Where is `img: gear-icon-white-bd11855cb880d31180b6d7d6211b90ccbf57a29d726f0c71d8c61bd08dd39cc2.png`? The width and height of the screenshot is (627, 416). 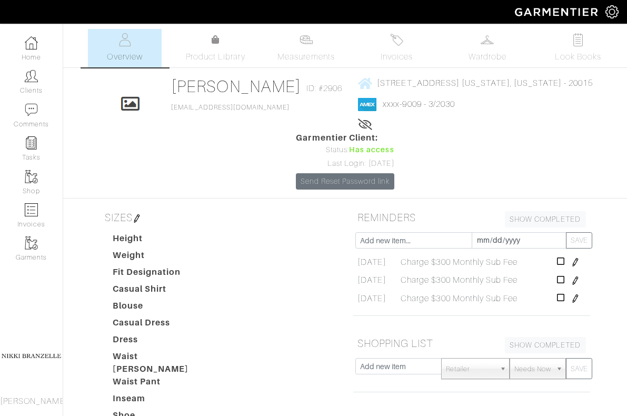
img: gear-icon-white-bd11855cb880d31180b6d7d6211b90ccbf57a29d726f0c71d8c61bd08dd39cc2.png is located at coordinates (611, 12).